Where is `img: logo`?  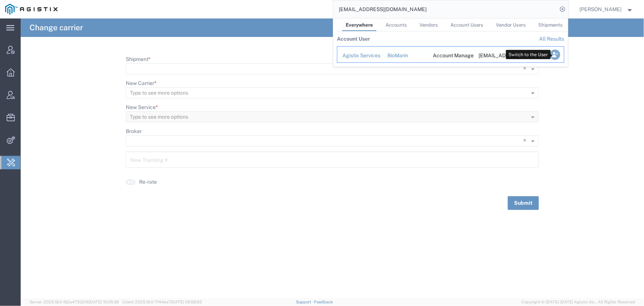
img: logo is located at coordinates (32, 9).